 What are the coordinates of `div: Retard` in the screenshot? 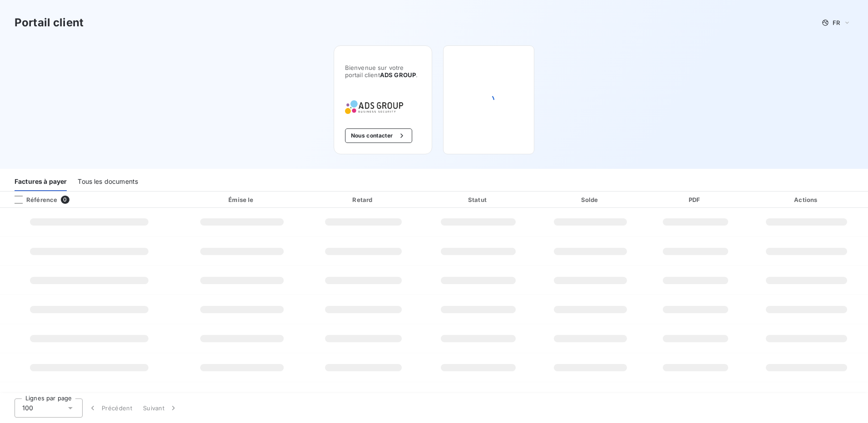 It's located at (363, 200).